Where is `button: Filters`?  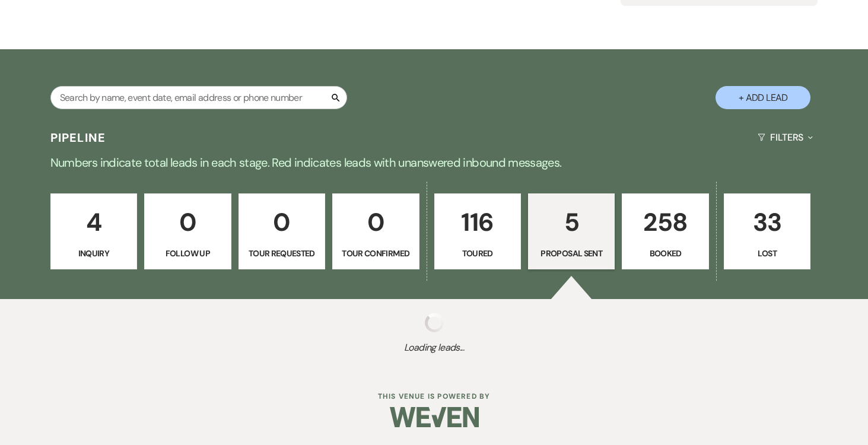
button: Filters is located at coordinates (785, 137).